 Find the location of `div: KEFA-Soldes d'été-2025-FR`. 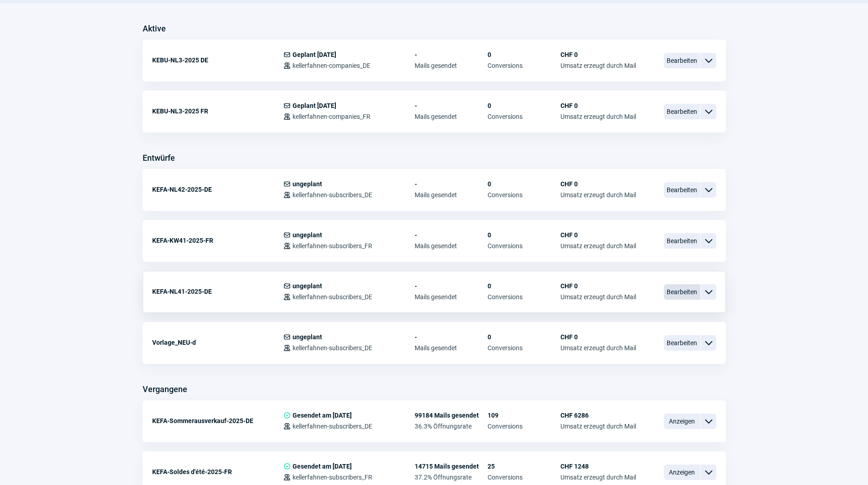

div: KEFA-Soldes d'été-2025-FR is located at coordinates (218, 472).